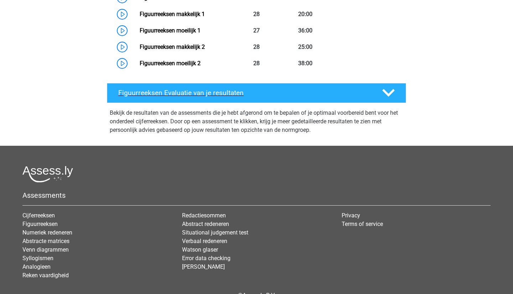 The height and width of the screenshot is (294, 513). I want to click on a: Situational judgement test, so click(215, 232).